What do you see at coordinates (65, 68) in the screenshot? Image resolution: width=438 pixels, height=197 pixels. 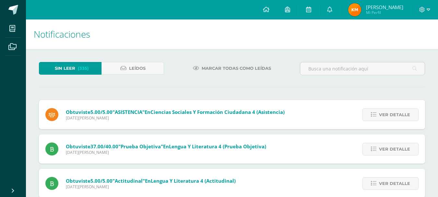 I see `span: Sin leer` at bounding box center [65, 68].